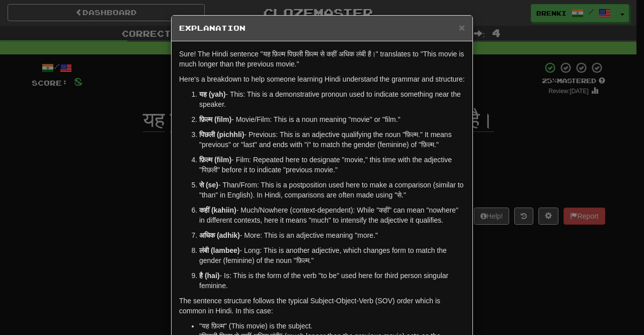  I want to click on p: - Long: This is another adjective, which changes form to match the gender (feminine) of the noun ..., so click(332, 255).